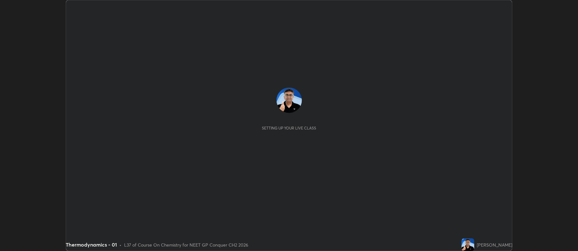  What do you see at coordinates (289, 128) in the screenshot?
I see `div: Setting up your live class` at bounding box center [289, 128].